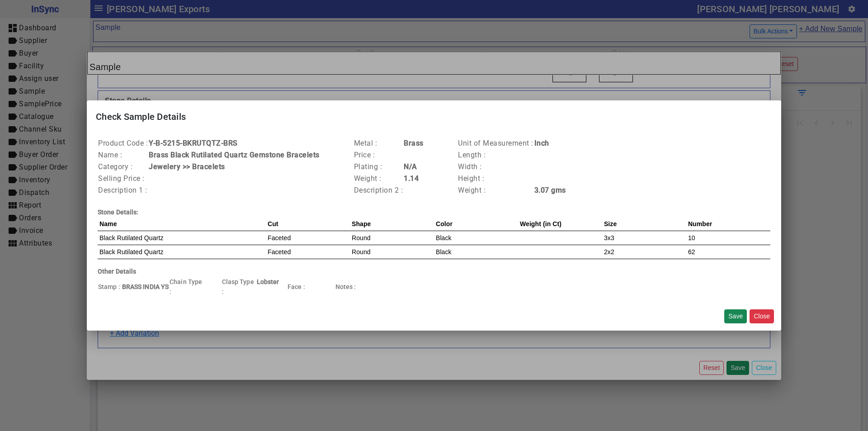 This screenshot has width=868, height=431. What do you see at coordinates (762, 316) in the screenshot?
I see `button: Close` at bounding box center [762, 316].